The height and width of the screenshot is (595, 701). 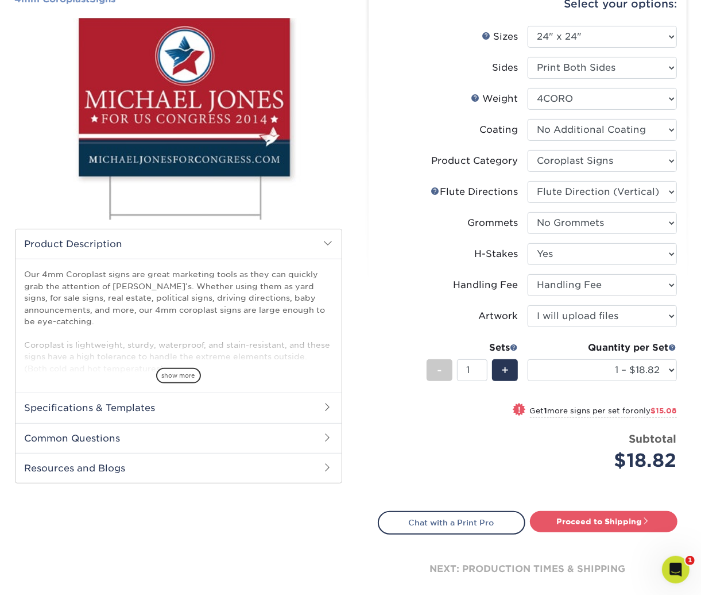 I want to click on div: Product Category, so click(x=475, y=161).